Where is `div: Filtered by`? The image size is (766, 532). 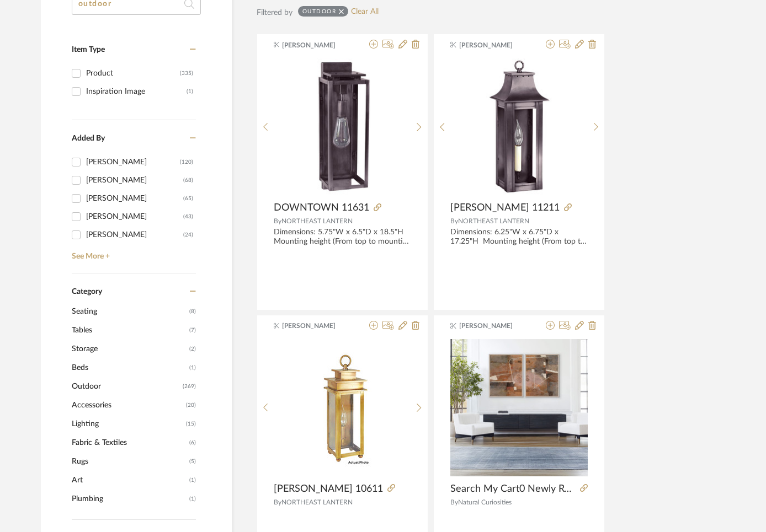 div: Filtered by is located at coordinates (274, 13).